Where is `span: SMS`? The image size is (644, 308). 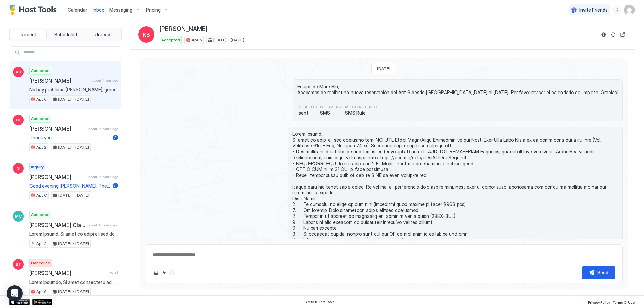
span: SMS is located at coordinates (331, 113).